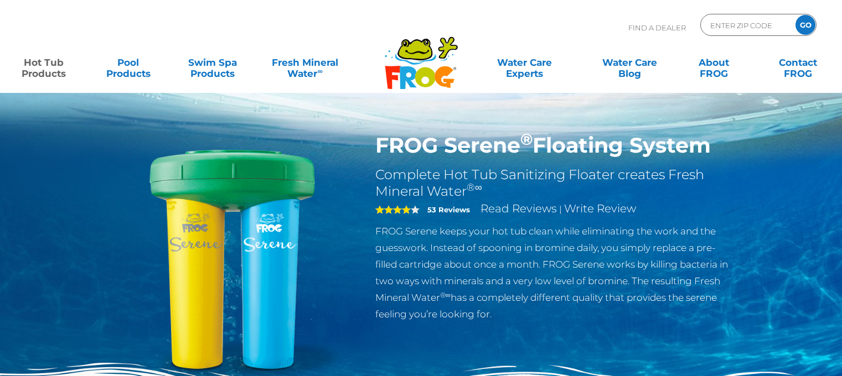 This screenshot has width=842, height=376. I want to click on p: Find A Dealer, so click(657, 28).